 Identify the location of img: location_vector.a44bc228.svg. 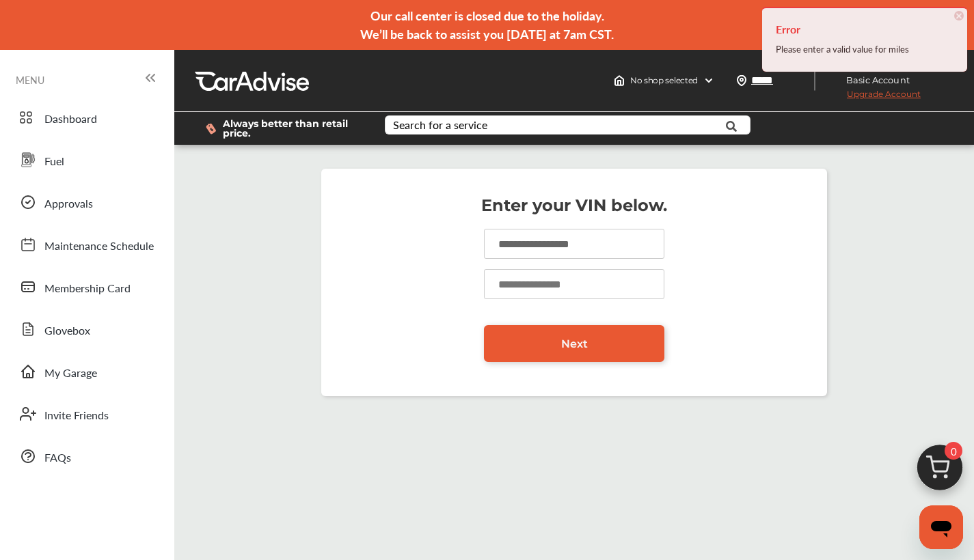
(742, 80).